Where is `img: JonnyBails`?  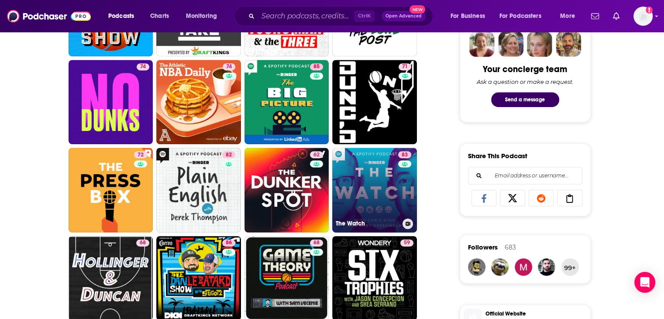 img: JonnyBails is located at coordinates (477, 267).